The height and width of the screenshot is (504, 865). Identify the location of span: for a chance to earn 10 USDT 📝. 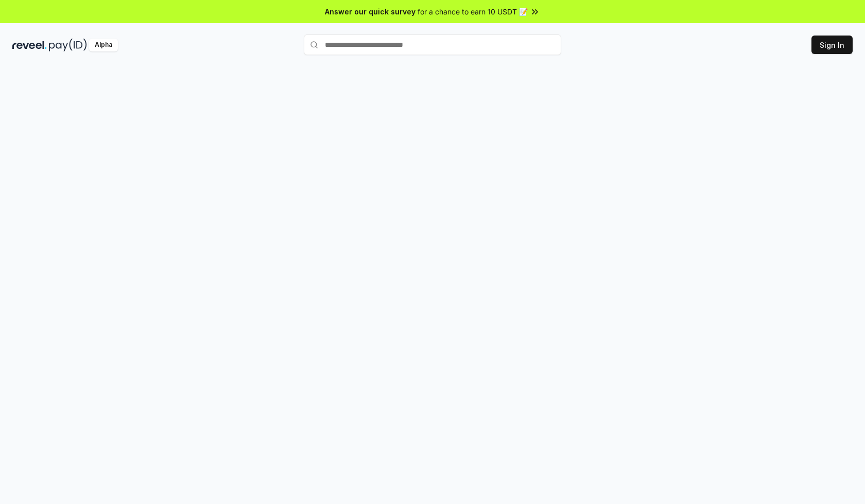
(472, 11).